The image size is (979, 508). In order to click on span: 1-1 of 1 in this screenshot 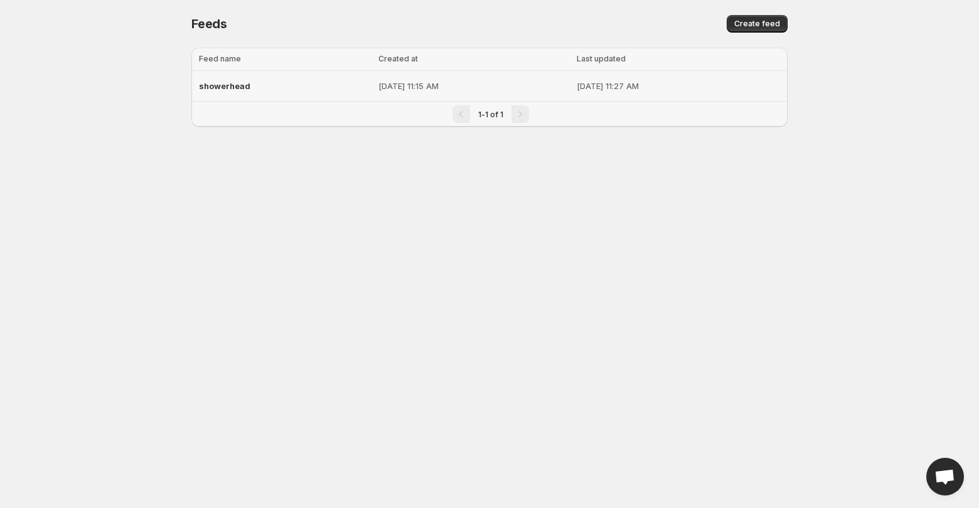, I will do `click(491, 114)`.